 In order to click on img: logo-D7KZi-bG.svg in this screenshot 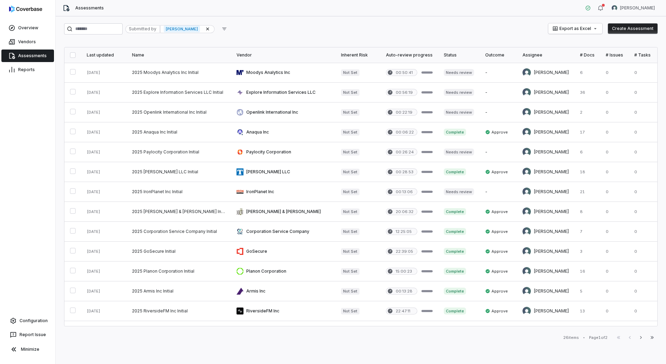, I will do `click(25, 9)`.